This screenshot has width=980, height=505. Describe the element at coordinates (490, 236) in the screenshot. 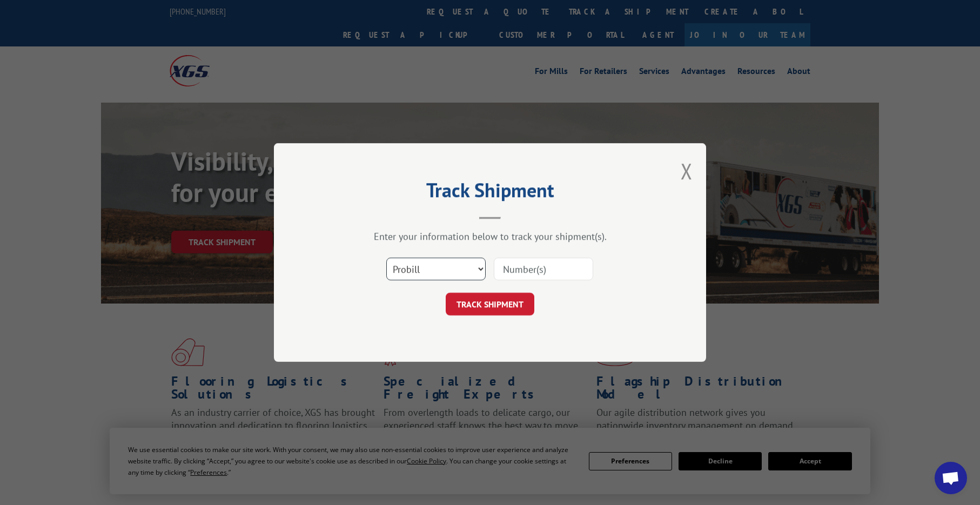

I see `div: Enter your information below to track your shipment(s).` at that location.